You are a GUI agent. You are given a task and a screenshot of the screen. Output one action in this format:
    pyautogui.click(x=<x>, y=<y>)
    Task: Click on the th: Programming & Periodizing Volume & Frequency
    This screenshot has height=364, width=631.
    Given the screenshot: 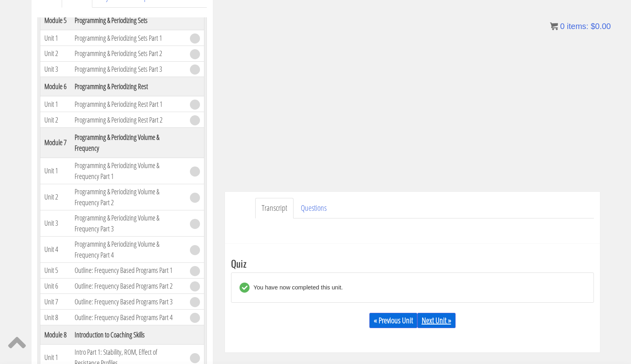 What is the action you would take?
    pyautogui.click(x=128, y=142)
    